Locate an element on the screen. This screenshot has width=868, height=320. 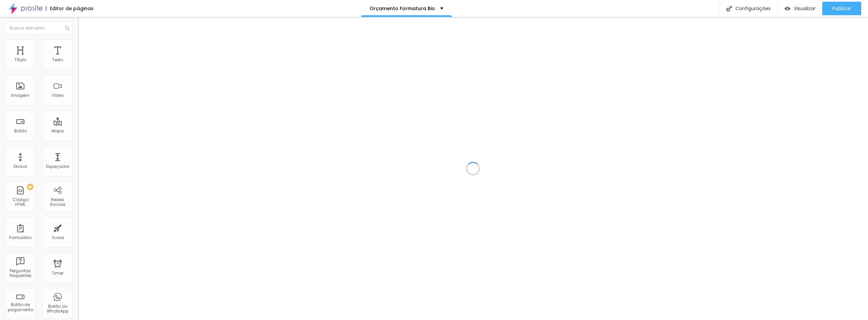
div: Formulário is located at coordinates (20, 238).